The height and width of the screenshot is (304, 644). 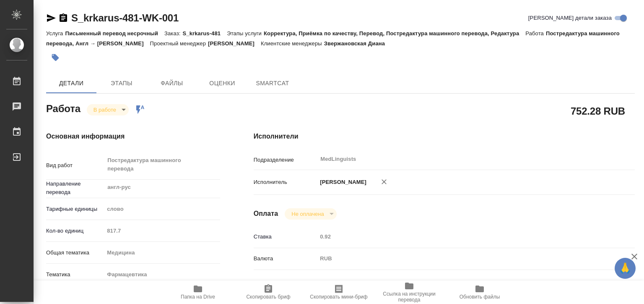 What do you see at coordinates (75, 165) in the screenshot?
I see `p: Вид работ` at bounding box center [75, 165].